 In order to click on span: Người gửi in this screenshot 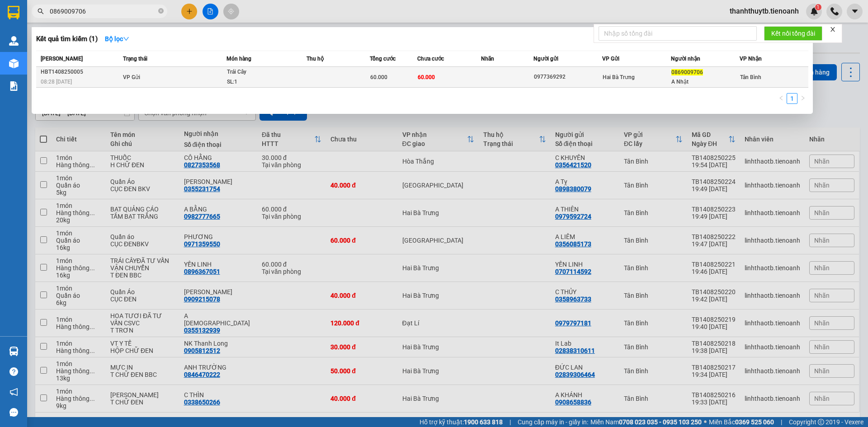, I will do `click(546, 58)`.